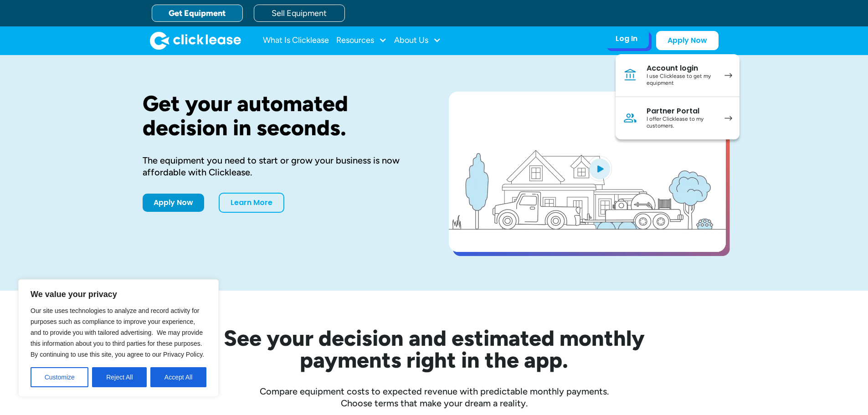 The image size is (868, 415). I want to click on div: About Us, so click(417, 40).